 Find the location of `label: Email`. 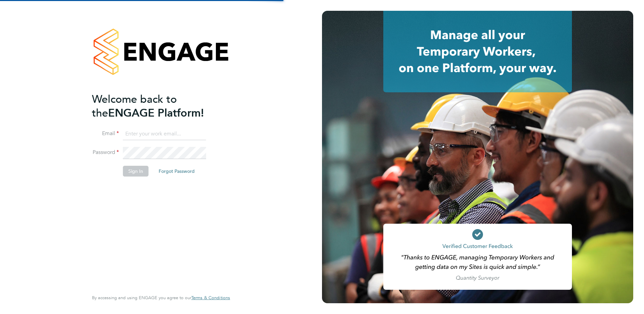

label: Email is located at coordinates (106, 133).